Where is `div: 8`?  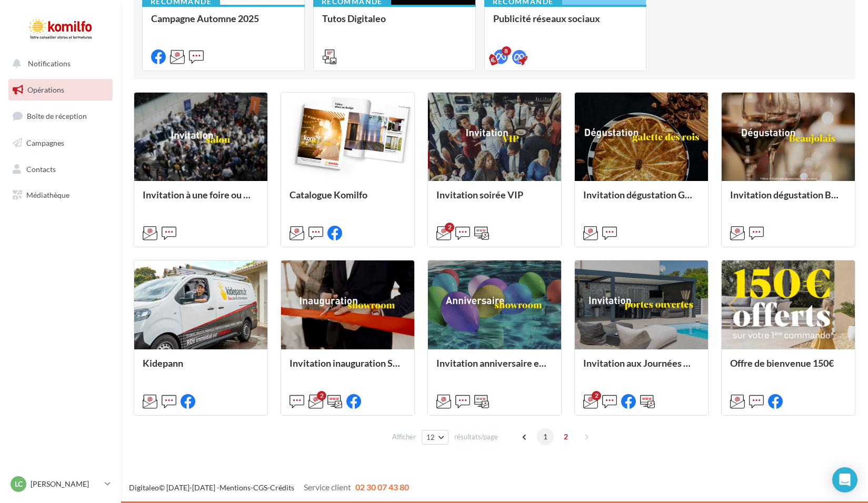
div: 8 is located at coordinates (506, 51).